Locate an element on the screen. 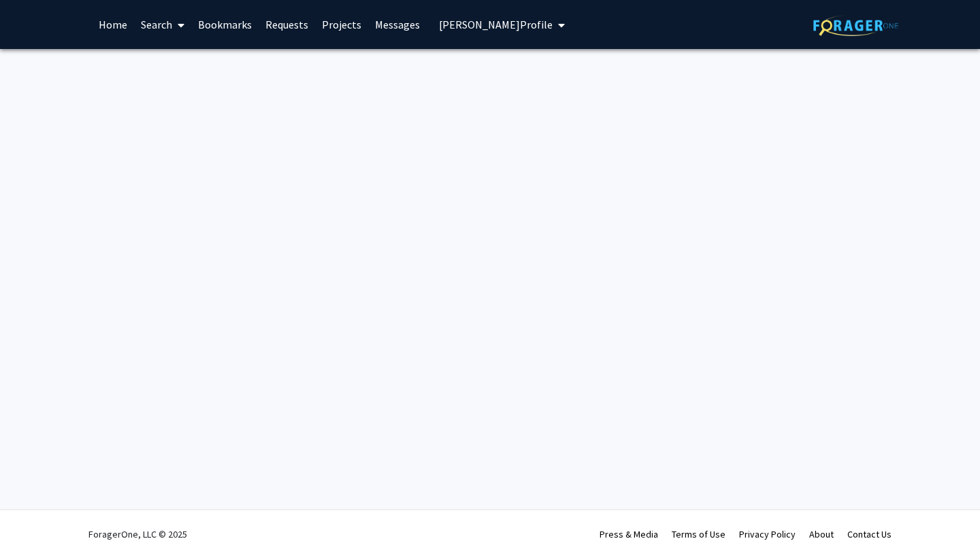  a: Contact Us is located at coordinates (869, 534).